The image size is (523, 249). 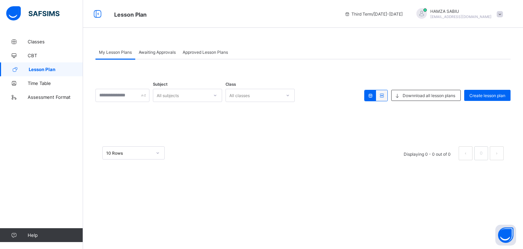 What do you see at coordinates (458, 14) in the screenshot?
I see `div: HAMZA SABIU` at bounding box center [458, 14].